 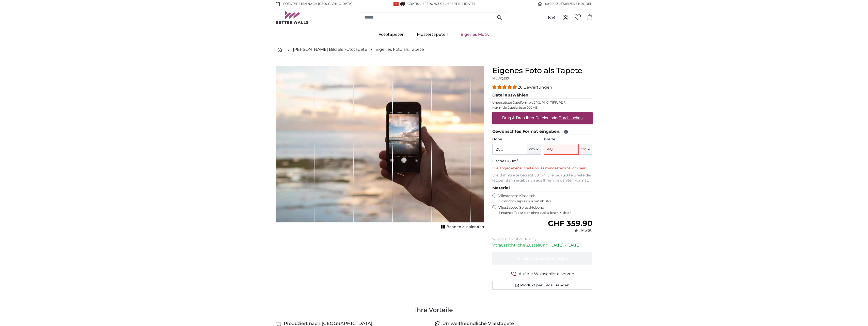 What do you see at coordinates (547, 274) in the screenshot?
I see `span: Auf die Wunschliste setzen` at bounding box center [547, 274].